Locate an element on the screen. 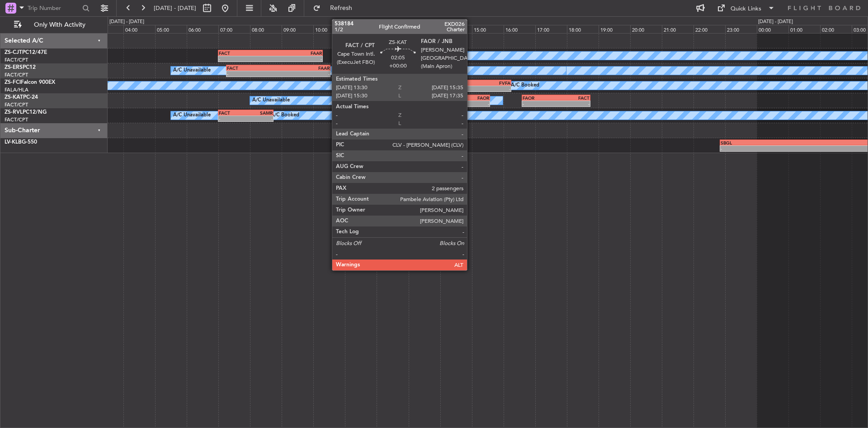  div: 07:00 is located at coordinates (234, 29).